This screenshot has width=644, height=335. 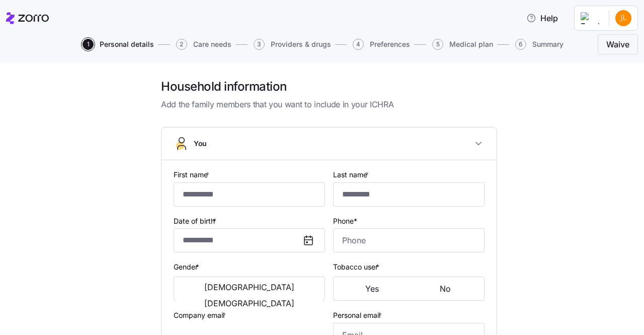 What do you see at coordinates (445, 289) in the screenshot?
I see `span: No` at bounding box center [445, 289].